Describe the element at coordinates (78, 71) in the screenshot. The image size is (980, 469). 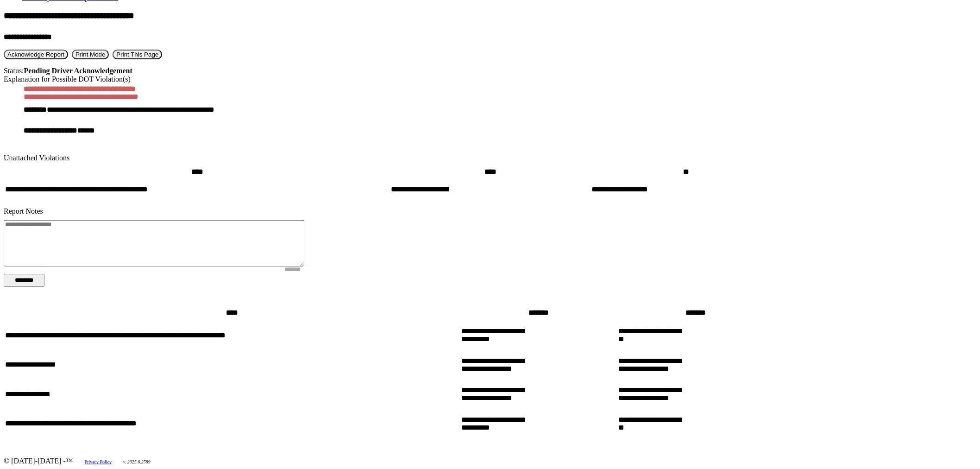
I see `strong: Pending Driver Acknowledgement` at that location.